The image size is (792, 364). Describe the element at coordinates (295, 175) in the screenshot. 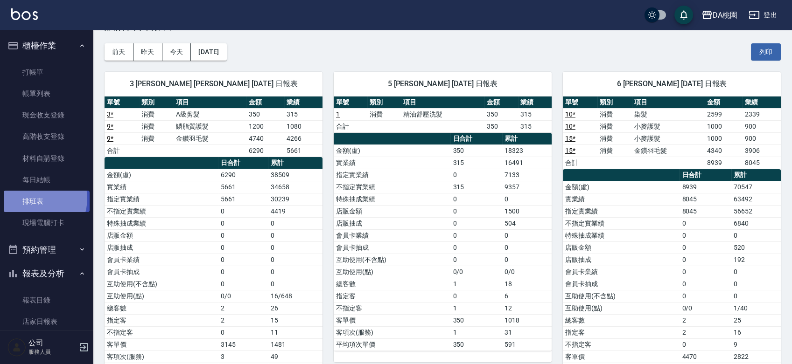

I see `td: 38509` at that location.